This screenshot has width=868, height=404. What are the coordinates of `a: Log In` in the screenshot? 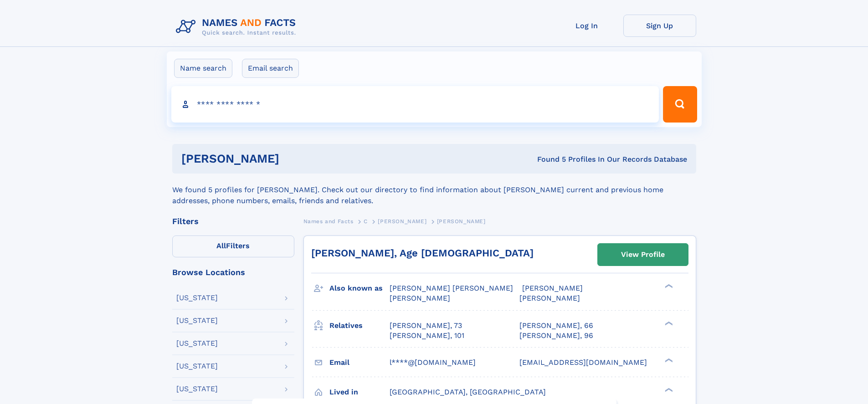 It's located at (587, 25).